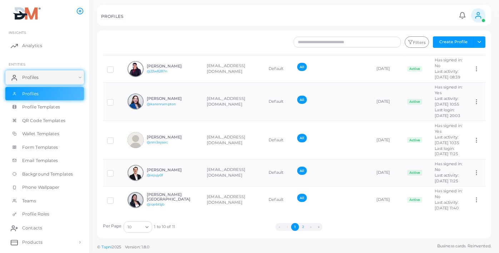  Describe the element at coordinates (311, 227) in the screenshot. I see `button: Go to next page` at that location.